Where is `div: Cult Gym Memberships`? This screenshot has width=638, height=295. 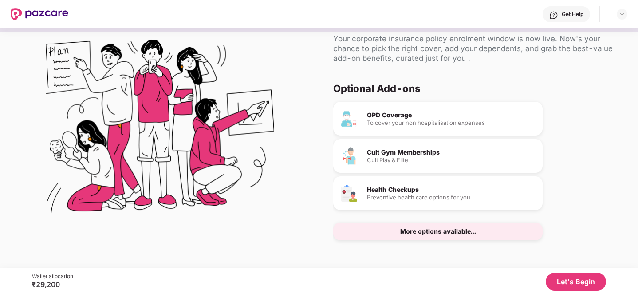
div: Cult Gym Memberships is located at coordinates (451, 152).